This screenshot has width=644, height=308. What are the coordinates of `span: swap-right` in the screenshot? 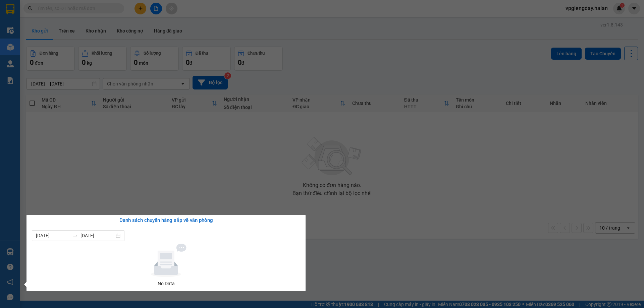 It's located at (75, 235).